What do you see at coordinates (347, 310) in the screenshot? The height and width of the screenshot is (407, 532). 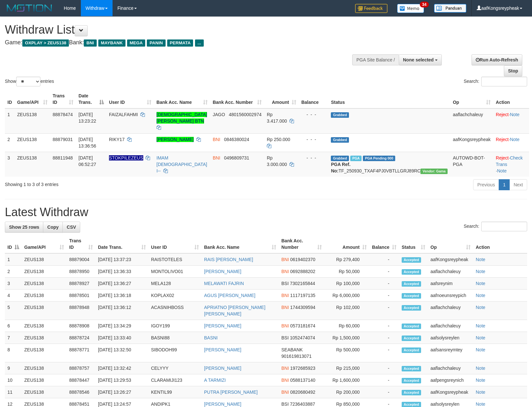 I see `td: Rp 102,000` at bounding box center [347, 310].